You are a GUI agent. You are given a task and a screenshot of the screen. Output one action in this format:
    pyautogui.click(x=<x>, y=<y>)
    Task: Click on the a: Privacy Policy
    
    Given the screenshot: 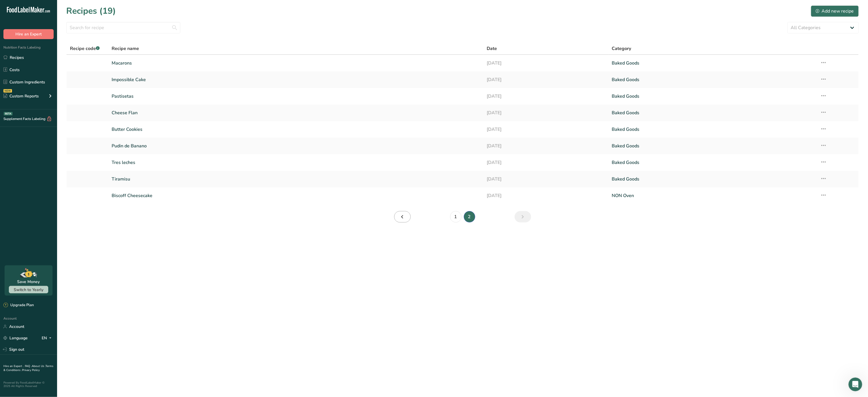 What is the action you would take?
    pyautogui.click(x=31, y=370)
    